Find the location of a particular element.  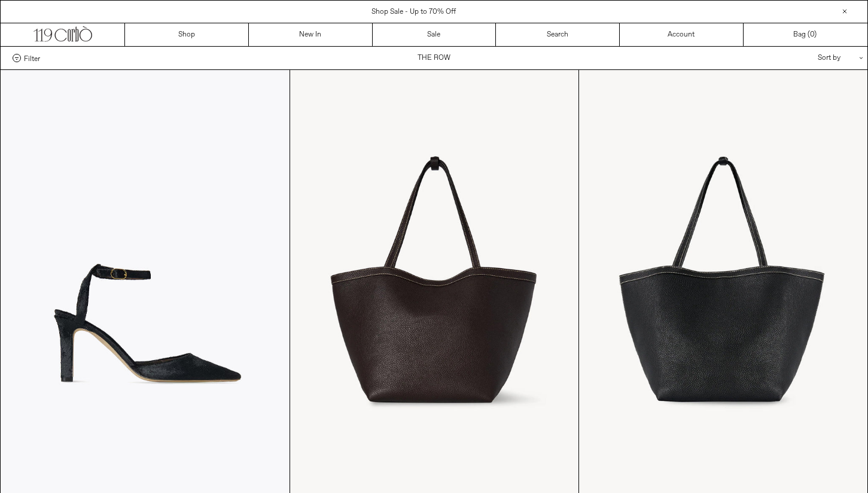

span: 0 is located at coordinates (812, 35).